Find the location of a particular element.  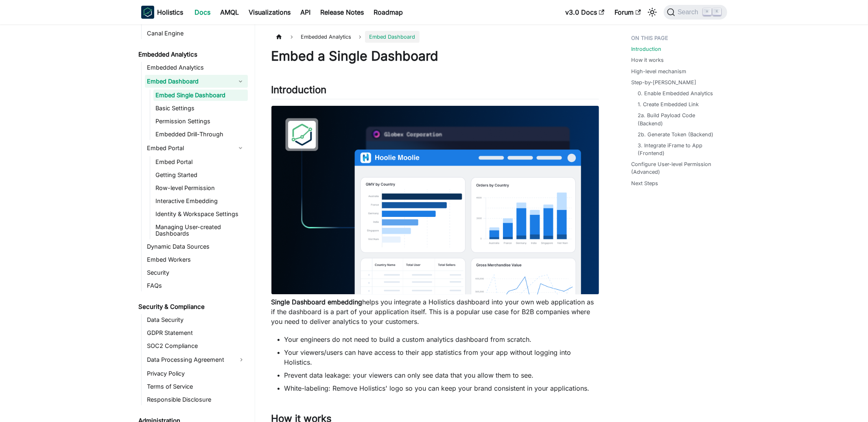

a: SOC2 Compliance is located at coordinates (196, 346).